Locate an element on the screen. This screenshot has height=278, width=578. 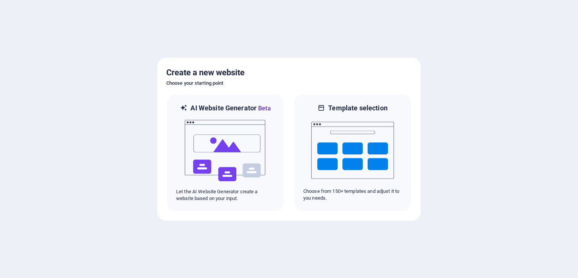
h6: Choose your starting point is located at coordinates (289, 83).